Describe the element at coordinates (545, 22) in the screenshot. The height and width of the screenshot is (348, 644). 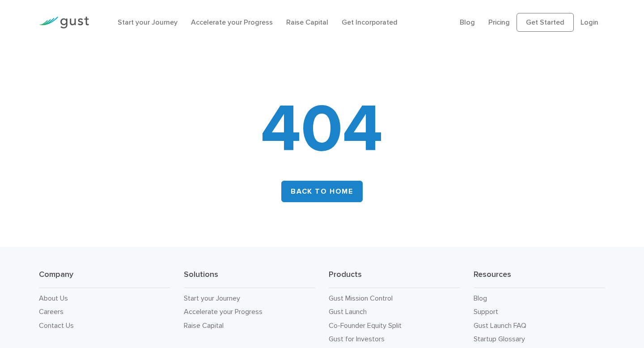
I see `a: Get Started` at that location.